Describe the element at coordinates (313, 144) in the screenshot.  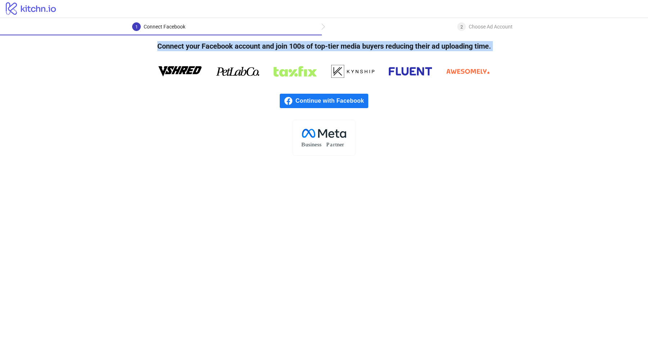
I see `tspan: usiness` at that location.